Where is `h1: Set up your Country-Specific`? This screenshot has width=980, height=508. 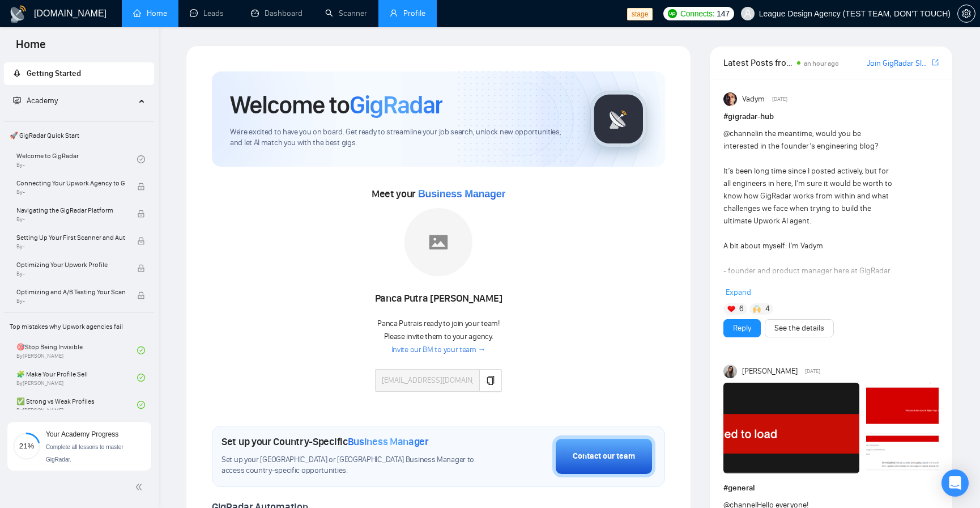 h1: Set up your Country-Specific is located at coordinates (326, 442).